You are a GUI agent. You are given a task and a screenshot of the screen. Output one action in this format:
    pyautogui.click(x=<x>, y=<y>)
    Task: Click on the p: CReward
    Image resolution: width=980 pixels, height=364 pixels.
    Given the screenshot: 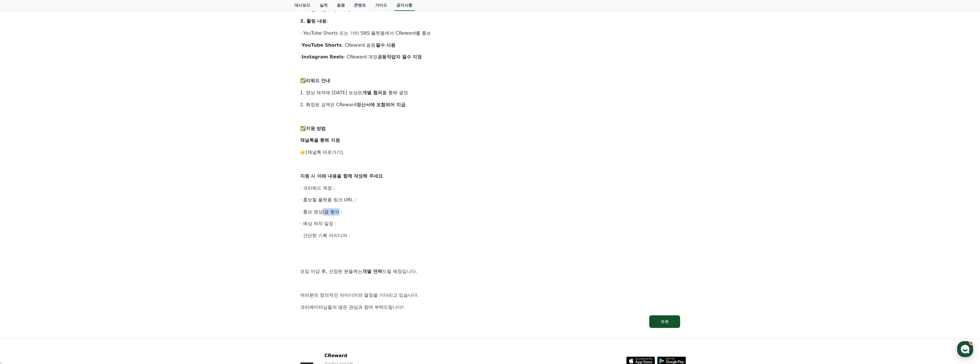 What is the action you would take?
    pyautogui.click(x=359, y=356)
    